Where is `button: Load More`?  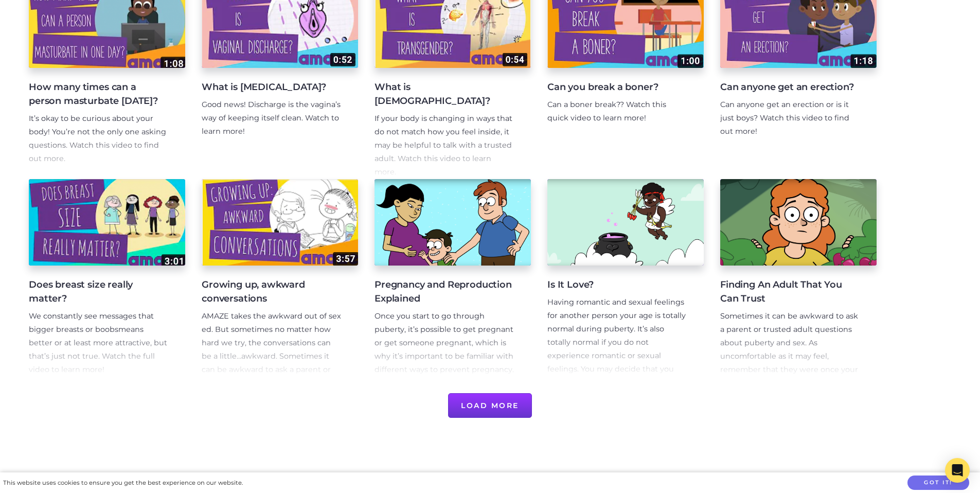
button: Load More is located at coordinates (490, 406).